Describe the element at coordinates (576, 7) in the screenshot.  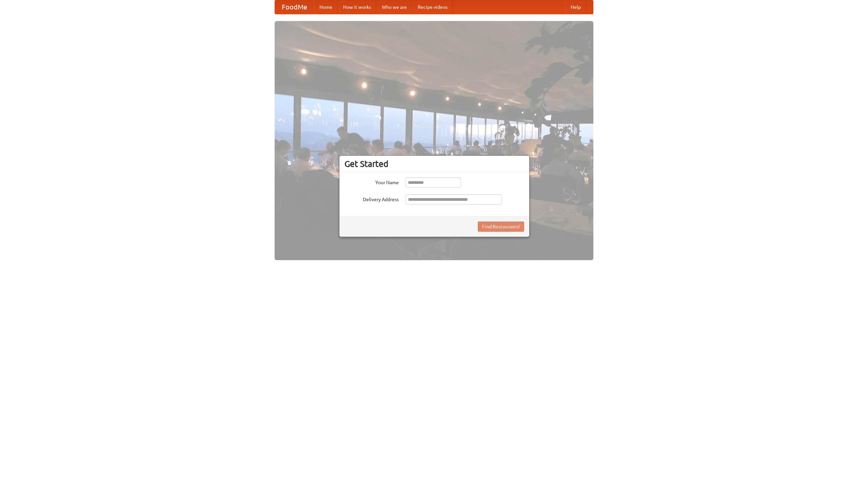
I see `a: Help` at that location.